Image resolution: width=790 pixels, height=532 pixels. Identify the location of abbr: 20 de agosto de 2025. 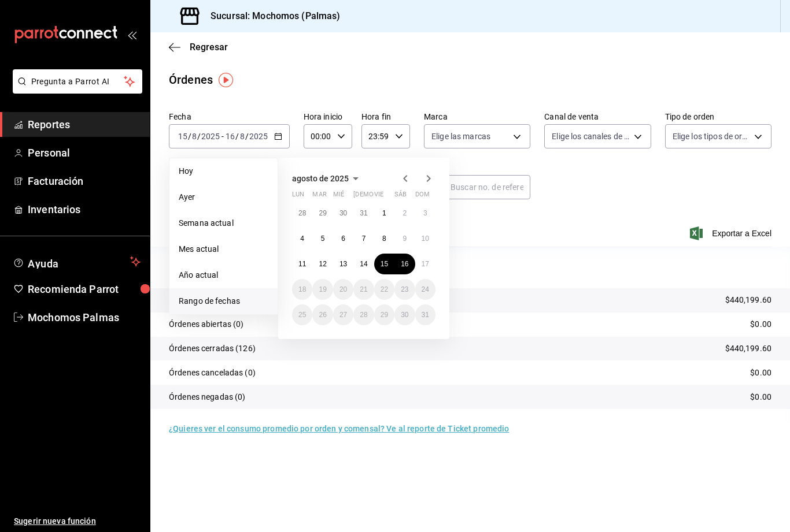
(343, 290).